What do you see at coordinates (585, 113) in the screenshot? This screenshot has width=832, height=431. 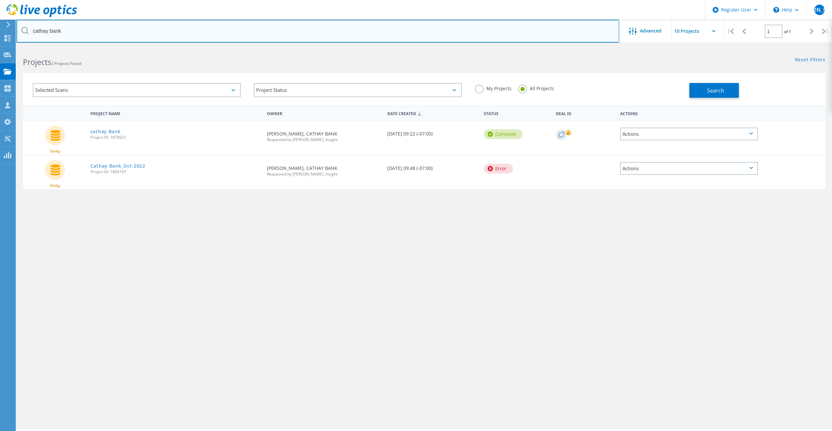 I see `div: Deal Id` at bounding box center [585, 113].